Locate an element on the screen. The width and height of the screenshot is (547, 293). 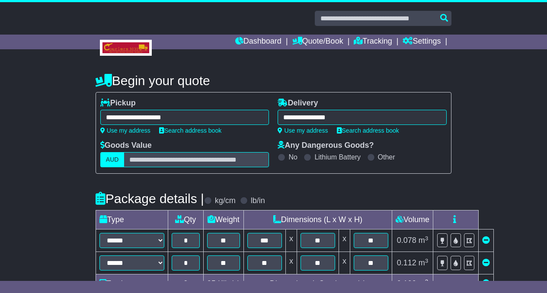
h4: Package details | is located at coordinates (149, 198).